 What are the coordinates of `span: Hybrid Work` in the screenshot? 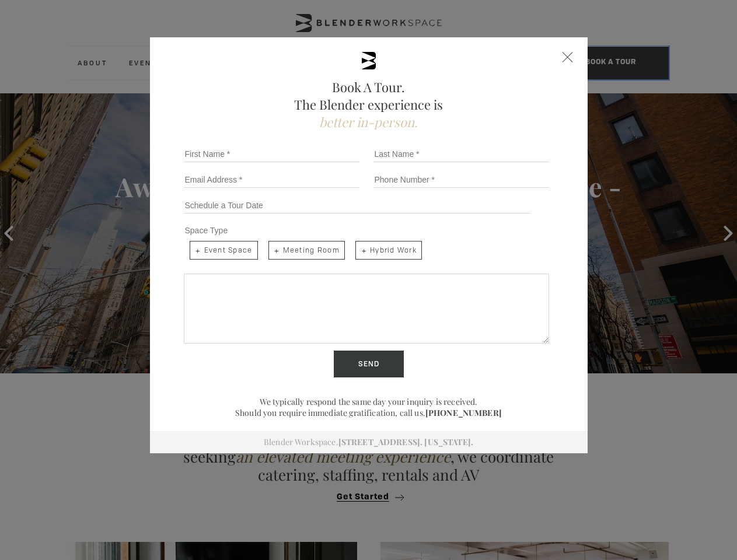 It's located at (389, 250).